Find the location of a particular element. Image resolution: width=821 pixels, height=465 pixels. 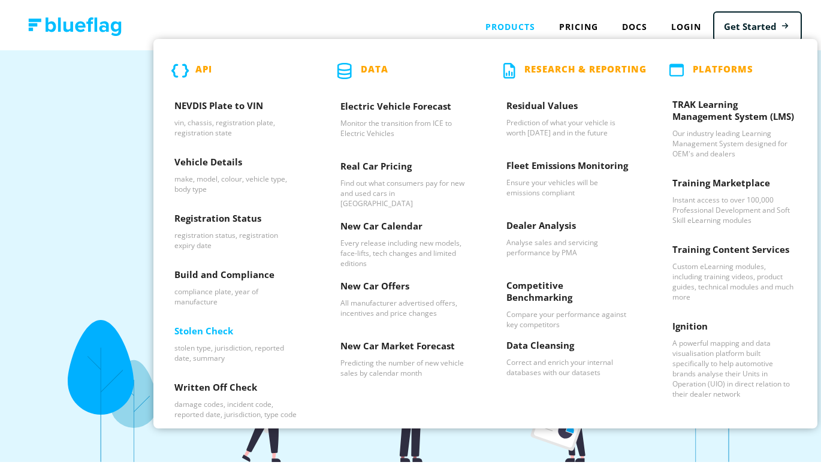

a: NEVDIS Plate to VIN - vin, chassis, registration plate, registration state is located at coordinates (236, 116).